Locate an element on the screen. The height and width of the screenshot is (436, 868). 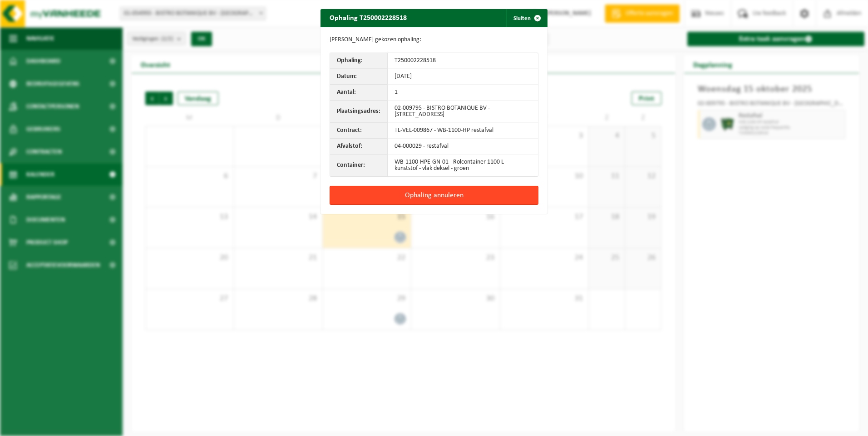
th: Contract: is located at coordinates (359, 131).